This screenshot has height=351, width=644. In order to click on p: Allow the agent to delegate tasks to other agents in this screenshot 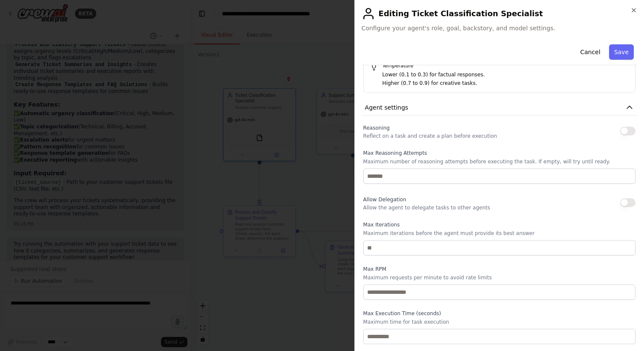, I will do `click(427, 208)`.